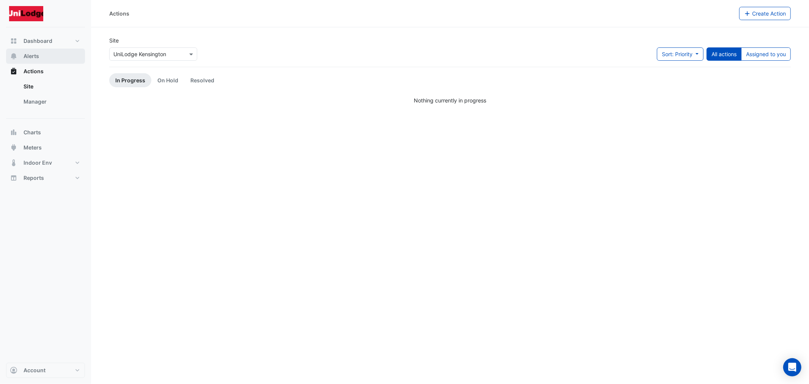 This screenshot has height=384, width=809. Describe the element at coordinates (45, 370) in the screenshot. I see `button: Account` at that location.